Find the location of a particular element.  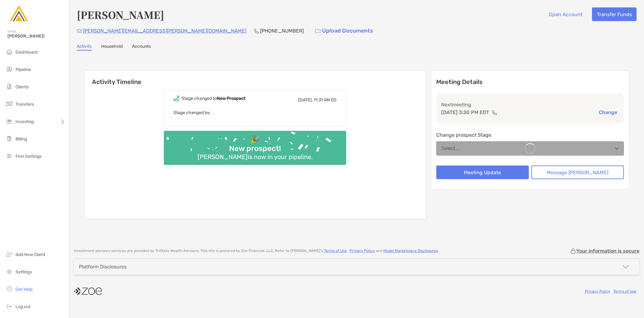

span: Firm Settings is located at coordinates (28, 156).